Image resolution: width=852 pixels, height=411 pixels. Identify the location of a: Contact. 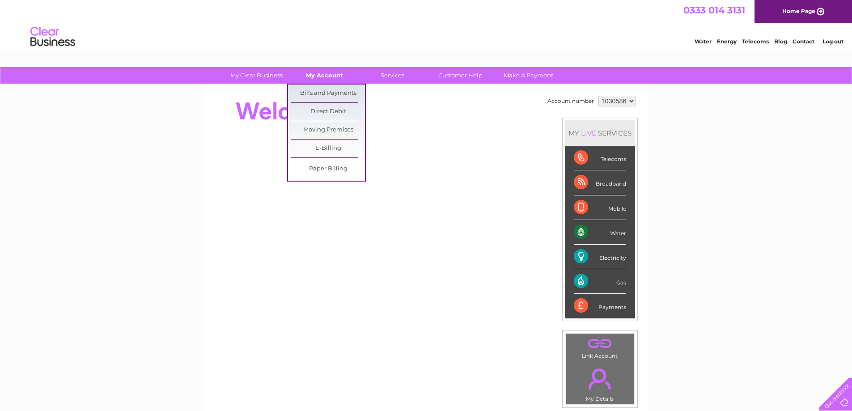
(803, 41).